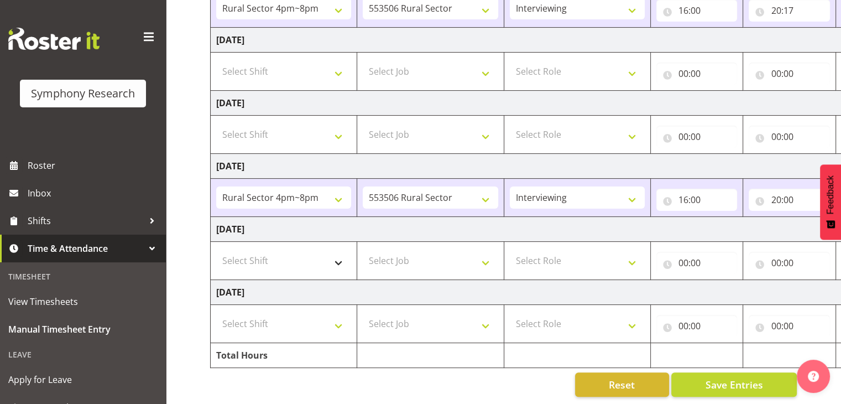 This screenshot has width=841, height=404. I want to click on span: Inbox, so click(94, 193).